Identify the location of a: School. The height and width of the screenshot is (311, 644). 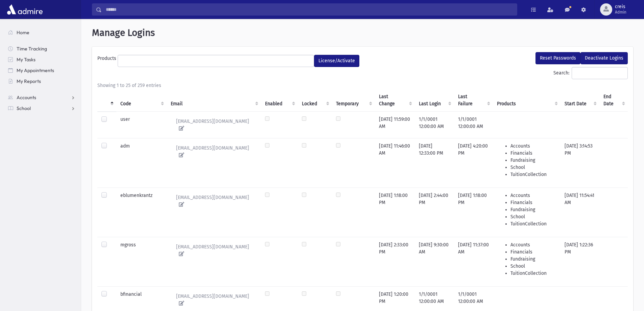
(41, 108).